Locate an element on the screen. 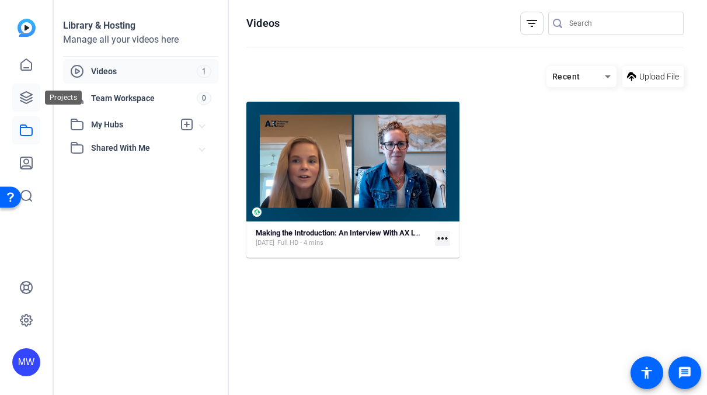 This screenshot has width=707, height=395. span: Upload File is located at coordinates (660, 77).